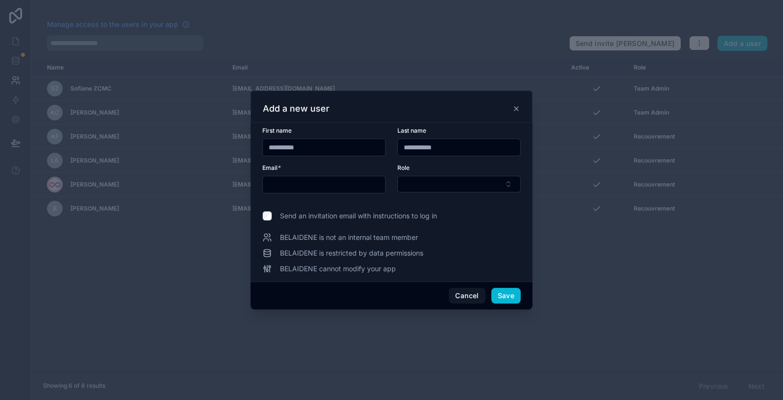 The height and width of the screenshot is (400, 783). What do you see at coordinates (358, 216) in the screenshot?
I see `span: Send an invitation email with instructions to log in` at bounding box center [358, 216].